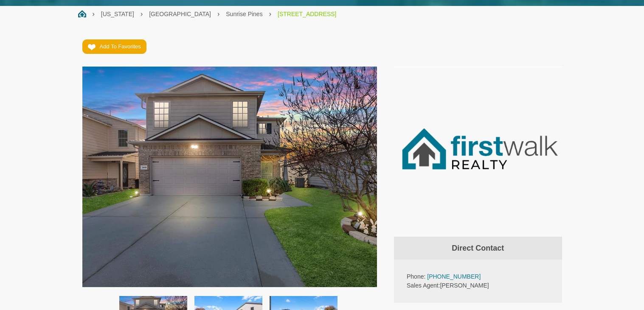 This screenshot has width=644, height=310. What do you see at coordinates (416, 277) in the screenshot?
I see `span: Phone:` at bounding box center [416, 277].